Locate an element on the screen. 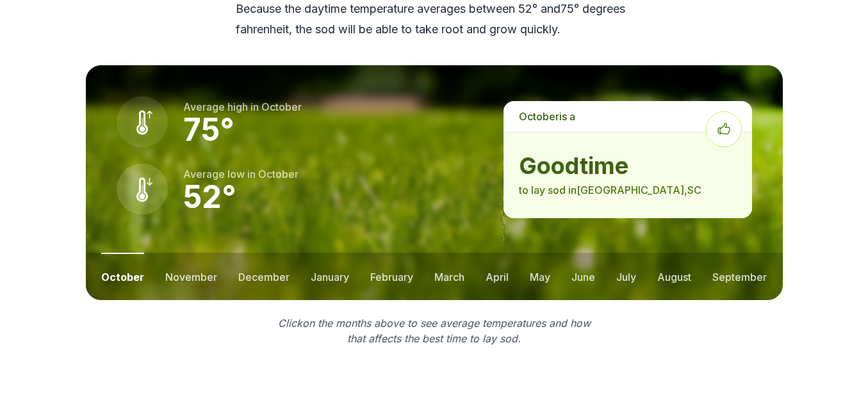 This screenshot has height=405, width=868. p: is a is located at coordinates (627, 116).